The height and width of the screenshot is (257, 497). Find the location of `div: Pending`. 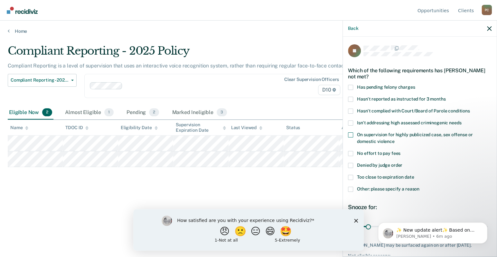

div: Pending is located at coordinates (142, 113).